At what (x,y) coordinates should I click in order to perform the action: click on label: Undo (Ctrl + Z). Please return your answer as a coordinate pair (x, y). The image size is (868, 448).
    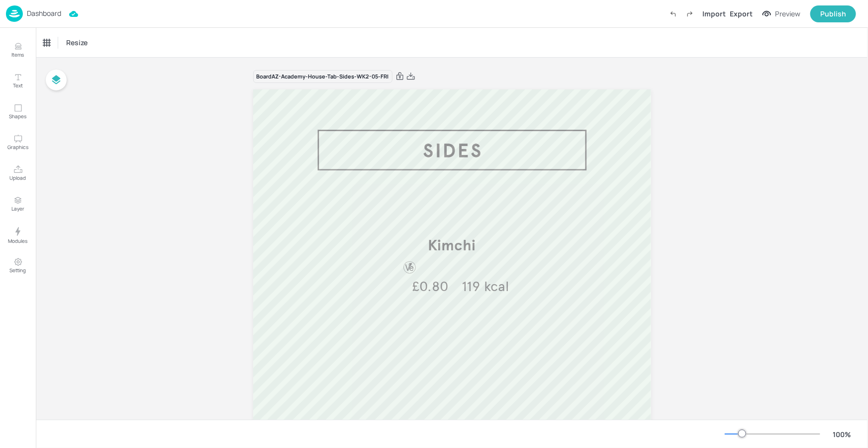
    Looking at the image, I should click on (673, 14).